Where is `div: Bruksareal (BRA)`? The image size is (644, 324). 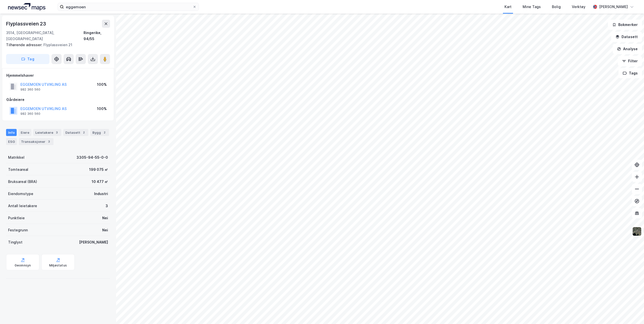
div: Bruksareal (BRA) is located at coordinates (22, 182).